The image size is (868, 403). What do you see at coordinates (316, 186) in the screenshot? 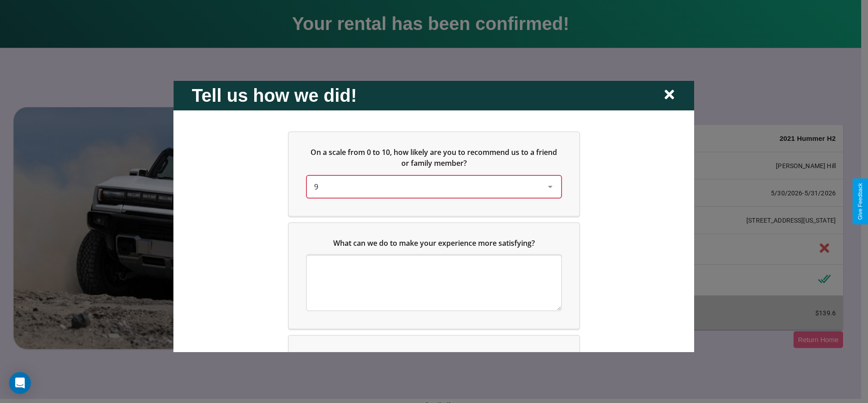
I see `span: 9` at bounding box center [316, 186].